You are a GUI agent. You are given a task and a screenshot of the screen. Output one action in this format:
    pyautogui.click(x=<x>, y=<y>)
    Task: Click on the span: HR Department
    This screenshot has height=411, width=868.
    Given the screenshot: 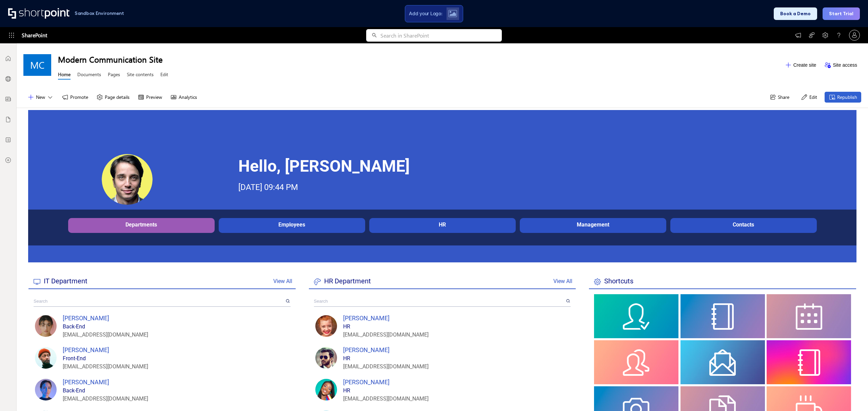 What is the action you would take?
    pyautogui.click(x=342, y=281)
    